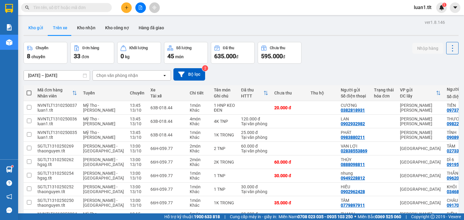 The height and width of the screenshot is (220, 464). Describe the element at coordinates (57, 119) in the screenshot. I see `div: NVNTLT1310250036` at that location.